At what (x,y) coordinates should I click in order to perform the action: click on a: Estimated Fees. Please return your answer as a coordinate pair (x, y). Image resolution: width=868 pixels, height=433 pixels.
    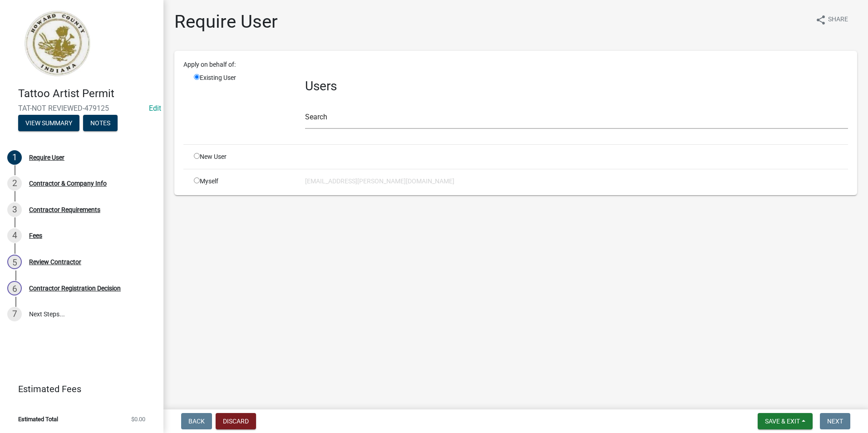
    Looking at the image, I should click on (78, 388).